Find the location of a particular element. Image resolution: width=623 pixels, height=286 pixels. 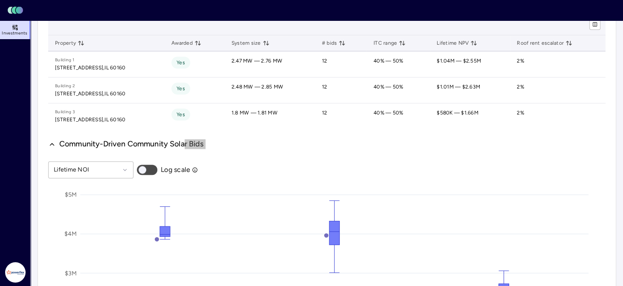

span: Property is located at coordinates (69, 43).